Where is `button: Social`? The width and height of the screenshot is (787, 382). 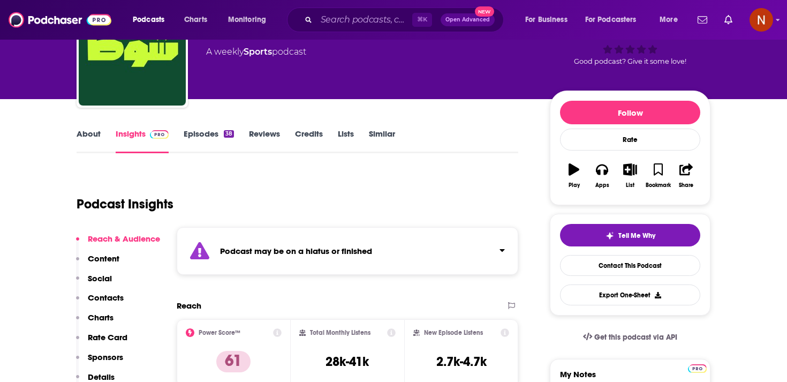
button: Social is located at coordinates (94, 283).